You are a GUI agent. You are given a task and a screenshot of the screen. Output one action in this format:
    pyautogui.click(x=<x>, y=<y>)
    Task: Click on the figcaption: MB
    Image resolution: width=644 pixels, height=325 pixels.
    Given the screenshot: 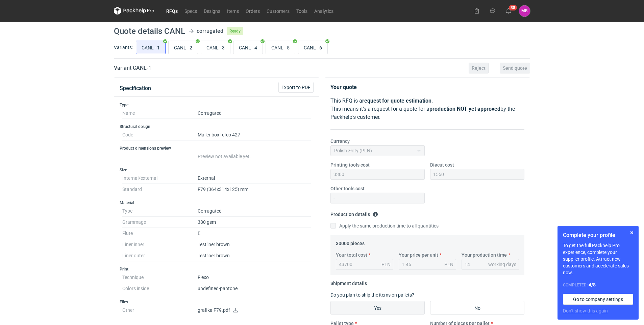 What is the action you would take?
    pyautogui.click(x=525, y=11)
    